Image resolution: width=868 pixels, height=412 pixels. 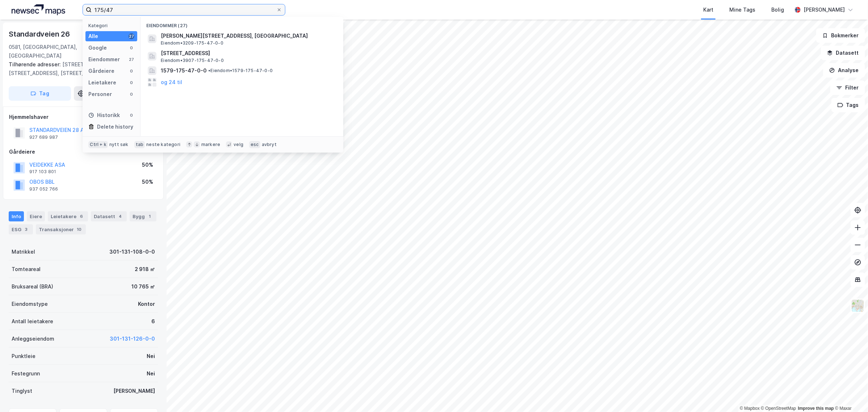 What do you see at coordinates (43, 172) in the screenshot?
I see `div: 917 103 801` at bounding box center [43, 172].